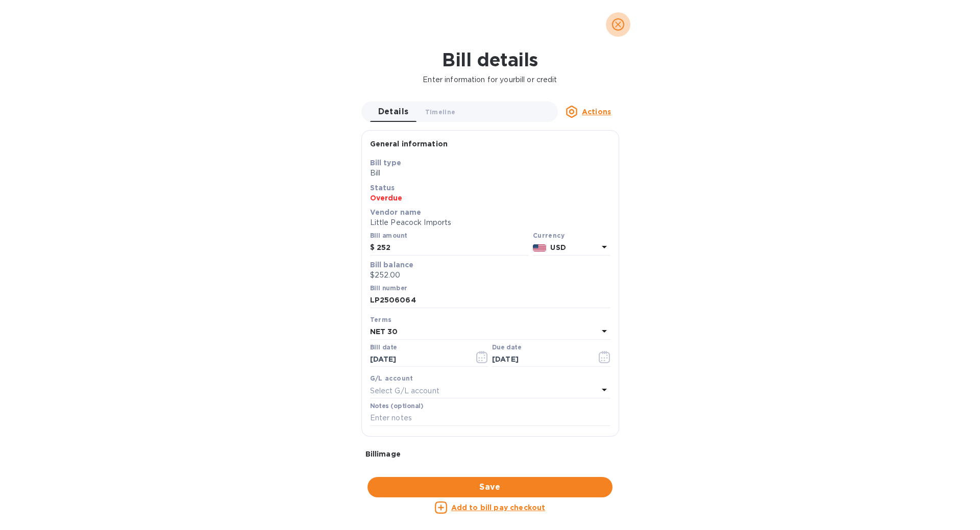 Image resolution: width=980 pixels, height=530 pixels. Describe the element at coordinates (440, 112) in the screenshot. I see `span: Timeline` at that location.